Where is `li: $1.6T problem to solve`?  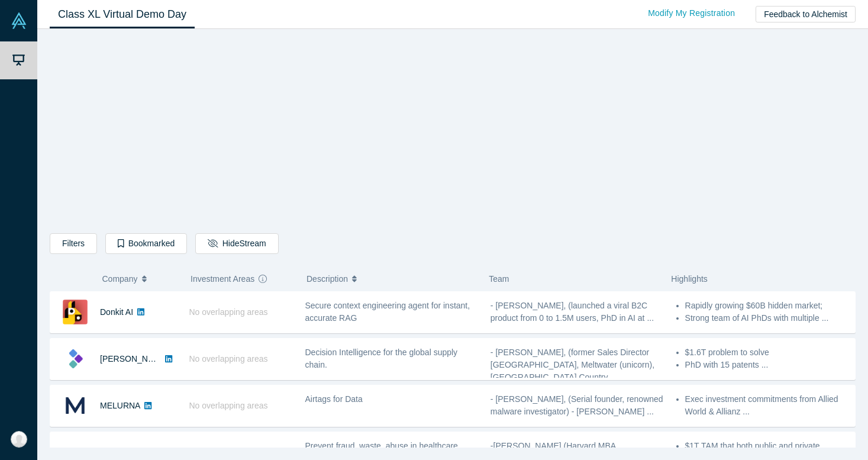 li: $1.6T problem to solve is located at coordinates (767, 352).